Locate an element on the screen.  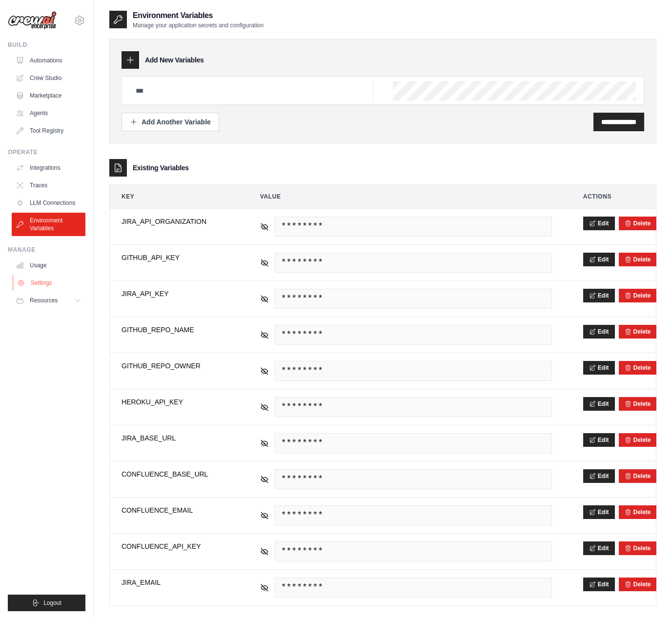
a: Traces is located at coordinates (48, 186).